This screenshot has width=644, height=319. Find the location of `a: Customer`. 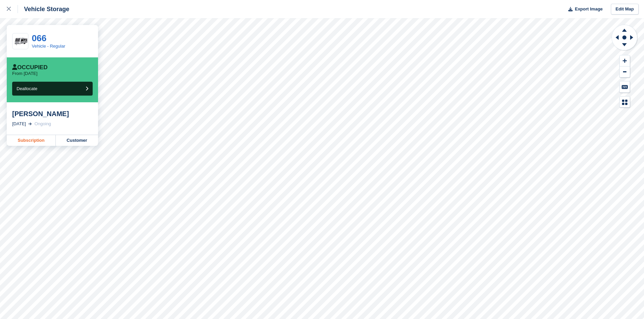

a: Customer is located at coordinates (77, 140).